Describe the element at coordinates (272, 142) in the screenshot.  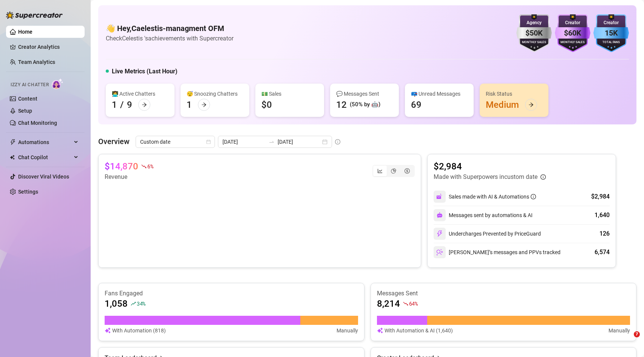
I see `span: to` at that location.